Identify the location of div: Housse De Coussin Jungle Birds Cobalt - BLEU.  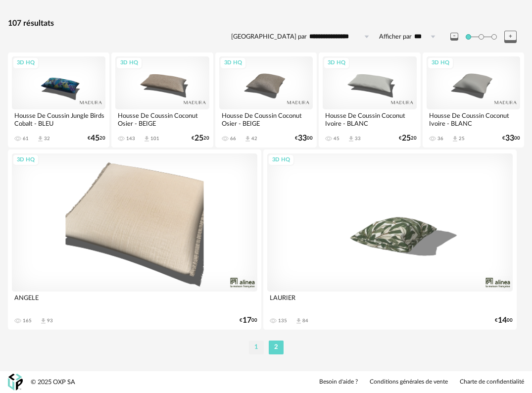
(58, 119).